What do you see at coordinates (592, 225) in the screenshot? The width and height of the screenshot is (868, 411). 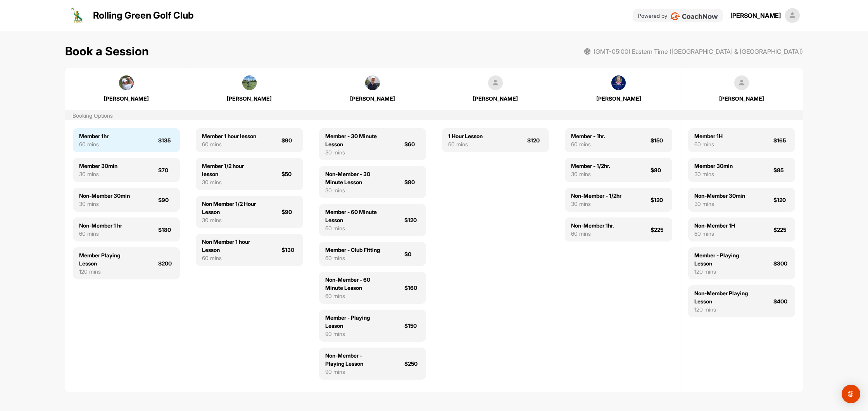 I see `div: Non-Member 1hr.` at bounding box center [592, 225].